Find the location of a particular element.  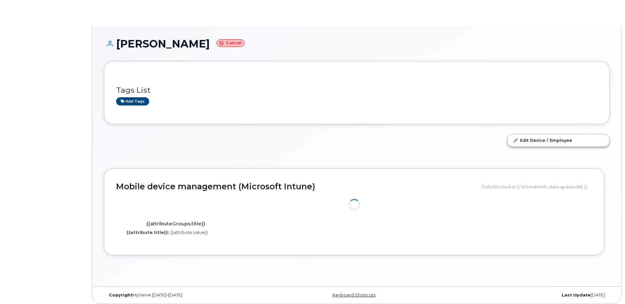

span: {{attribute.value}} is located at coordinates (189, 232).